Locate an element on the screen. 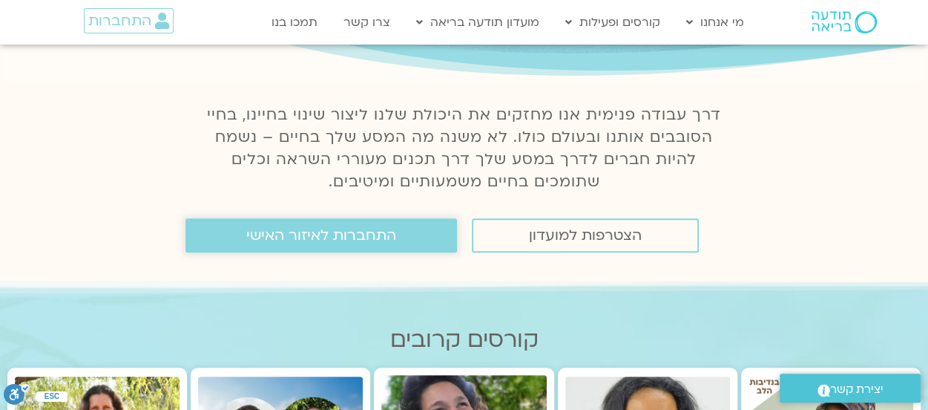 The height and width of the screenshot is (410, 928). p: דרך עבודה פנימית אנו מחזקים את היכולת שלנו ליצור שינוי בחיינו, בחיי הסובבים אותנו ובעולם כולו. לא... is located at coordinates (464, 148).